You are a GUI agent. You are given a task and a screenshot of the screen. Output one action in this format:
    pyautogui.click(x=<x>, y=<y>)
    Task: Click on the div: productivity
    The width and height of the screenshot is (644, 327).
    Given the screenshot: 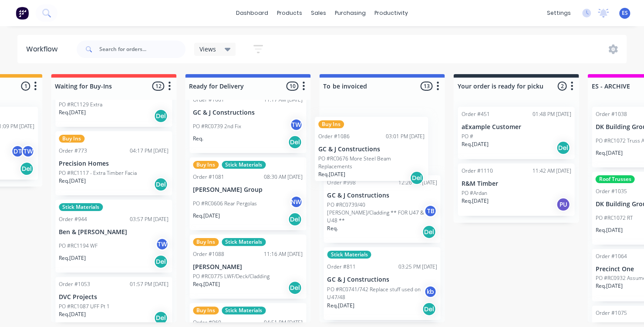 What is the action you would take?
    pyautogui.click(x=391, y=13)
    